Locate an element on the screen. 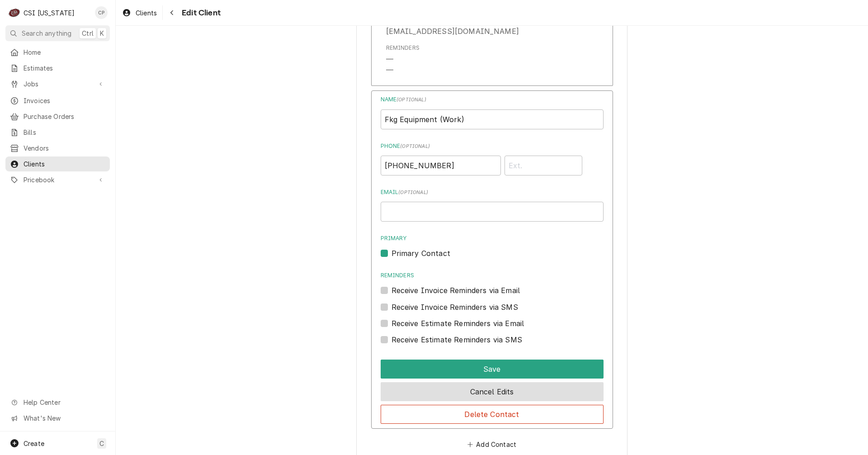  span: Purchase Orders is located at coordinates (64, 116).